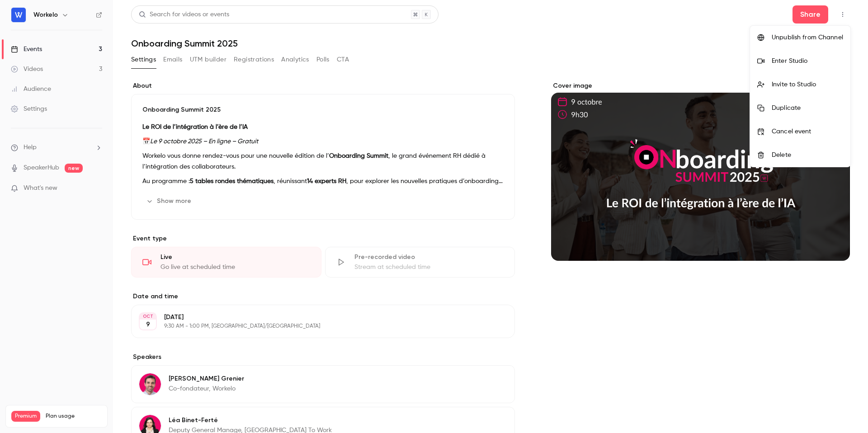 The height and width of the screenshot is (433, 868). Describe the element at coordinates (807, 85) in the screenshot. I see `div: Invite to Studio` at that location.